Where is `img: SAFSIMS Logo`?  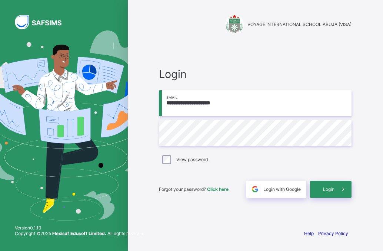
img: SAFSIMS Logo is located at coordinates (43, 22).